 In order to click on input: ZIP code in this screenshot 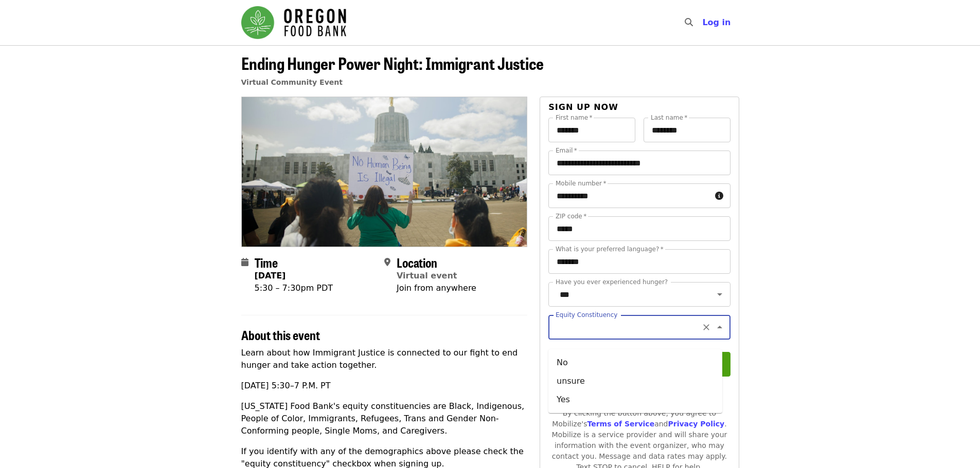, I will do `click(639, 229)`.